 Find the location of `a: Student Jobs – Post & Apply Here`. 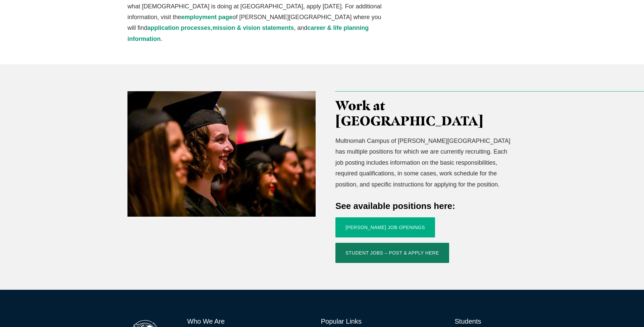

a: Student Jobs – Post & Apply Here is located at coordinates (392, 253).